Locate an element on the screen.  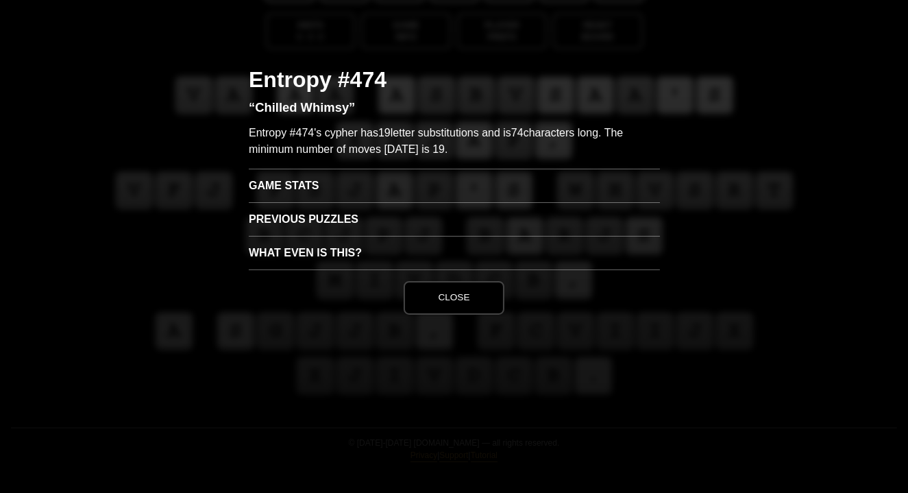
h2: Entropy #474 is located at coordinates (454, 85).